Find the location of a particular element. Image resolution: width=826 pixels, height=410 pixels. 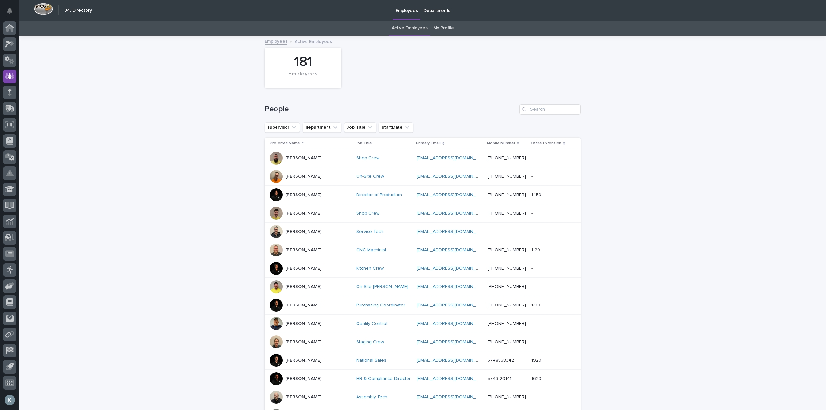

a: National Sales is located at coordinates (371, 360).